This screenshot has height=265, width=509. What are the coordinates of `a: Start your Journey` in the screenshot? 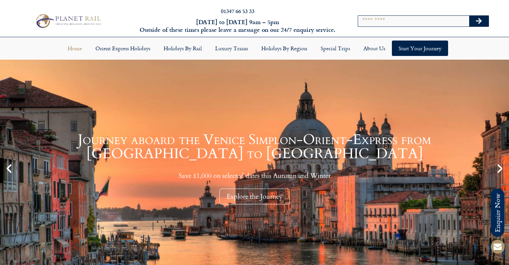 It's located at (420, 48).